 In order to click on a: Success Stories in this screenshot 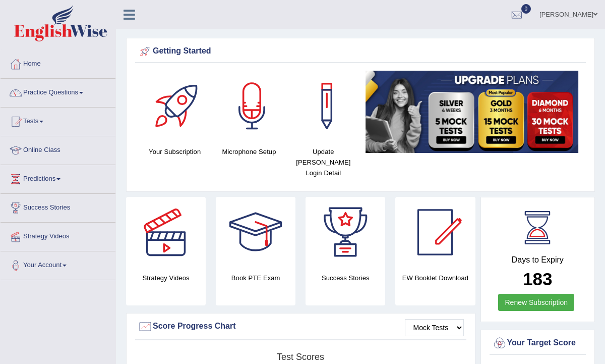, I will do `click(58, 206)`.